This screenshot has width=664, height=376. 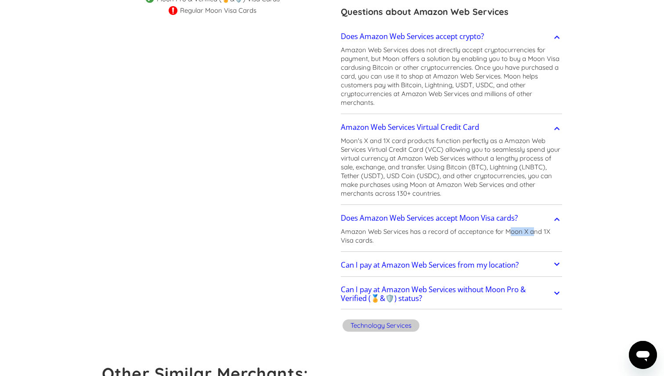 What do you see at coordinates (412, 36) in the screenshot?
I see `h2: Does Amazon Web Services accept crypto?` at bounding box center [412, 36].